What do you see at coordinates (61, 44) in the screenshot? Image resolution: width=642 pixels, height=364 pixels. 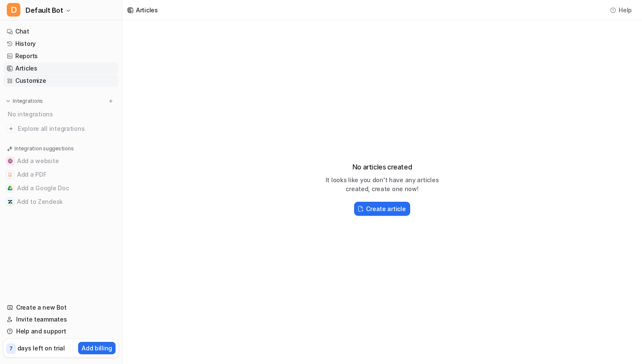 I see `a: History` at bounding box center [61, 44].